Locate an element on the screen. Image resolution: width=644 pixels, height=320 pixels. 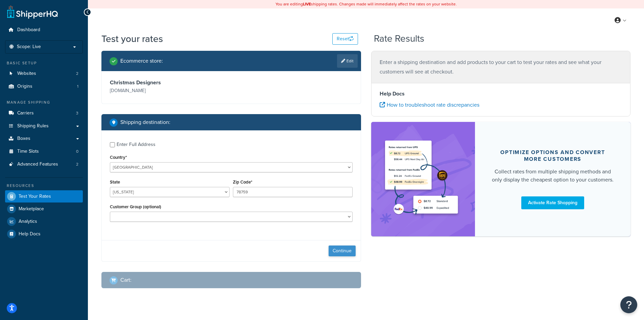
h2: Ecommerce store : is located at coordinates (142, 61).